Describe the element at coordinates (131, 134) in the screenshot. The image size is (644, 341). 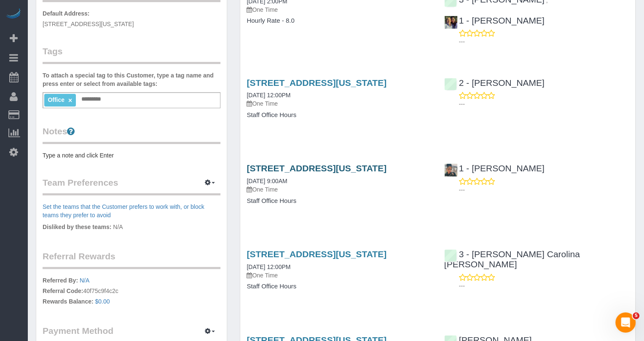
I see `legend: Notes` at that location.